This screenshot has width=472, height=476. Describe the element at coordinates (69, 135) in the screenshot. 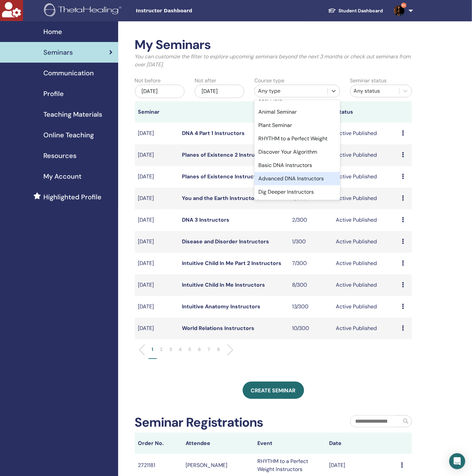

I see `span: Online Teaching` at that location.